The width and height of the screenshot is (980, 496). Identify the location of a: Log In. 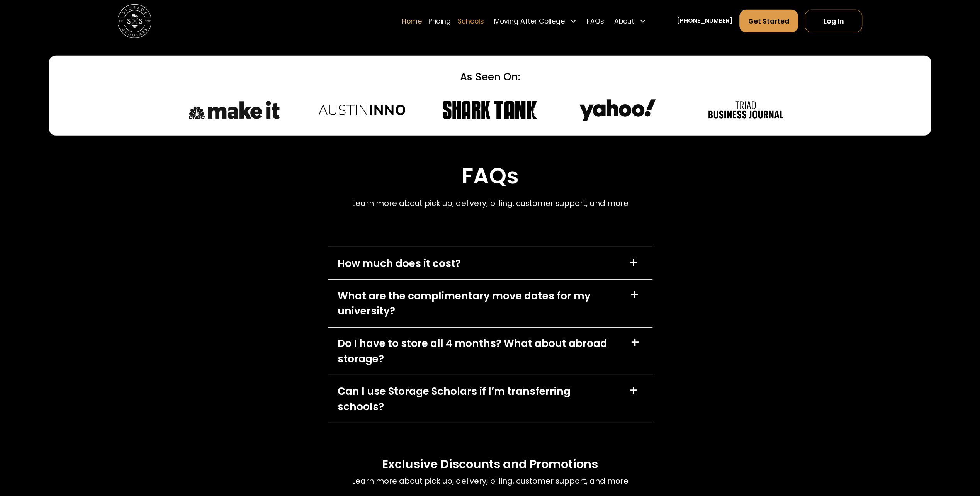
(834, 21).